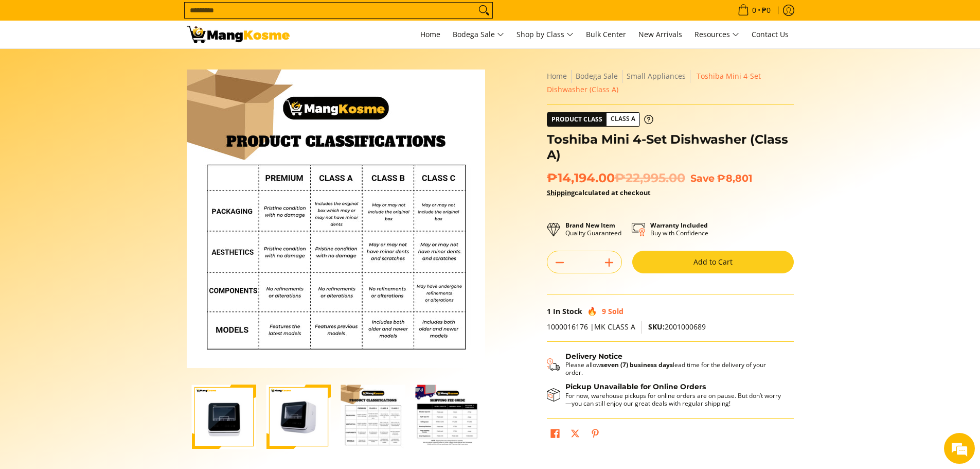  Describe the element at coordinates (702, 178) in the screenshot. I see `span: Save` at that location.